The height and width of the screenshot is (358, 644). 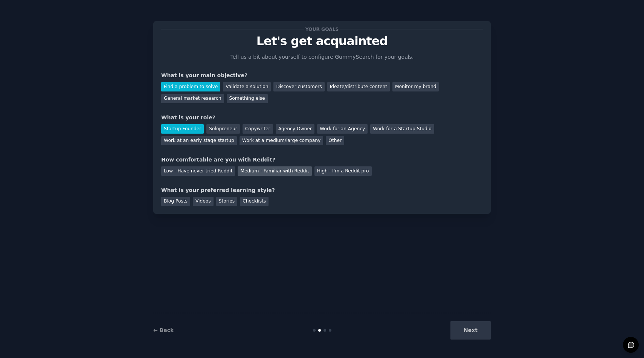 I want to click on a: ← Back, so click(x=163, y=330).